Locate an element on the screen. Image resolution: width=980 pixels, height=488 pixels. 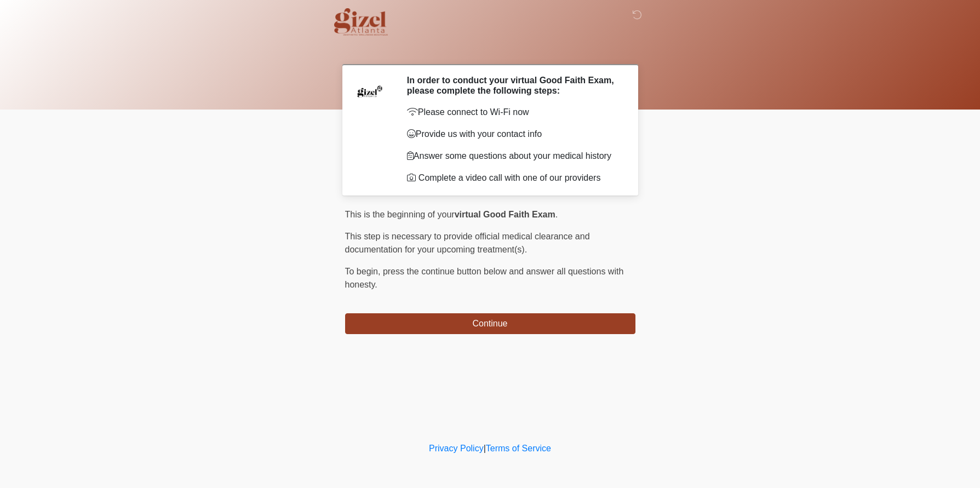
img: Agent Avatar is located at coordinates (370, 91).